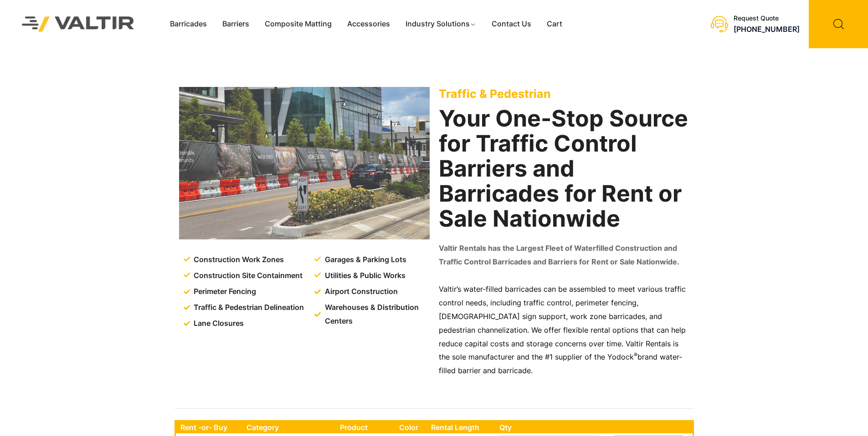  Describe the element at coordinates (551, 428) in the screenshot. I see `th: Qty` at that location.